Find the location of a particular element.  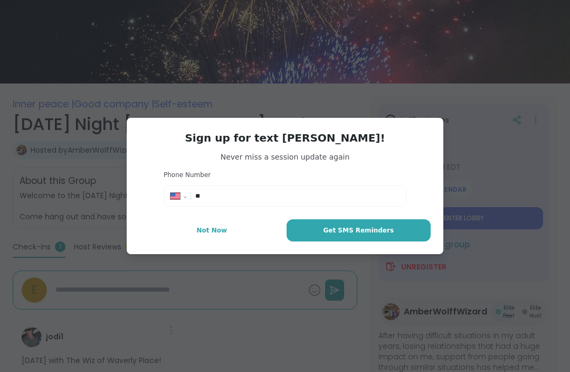

h3: Phone Number is located at coordinates (285, 175).